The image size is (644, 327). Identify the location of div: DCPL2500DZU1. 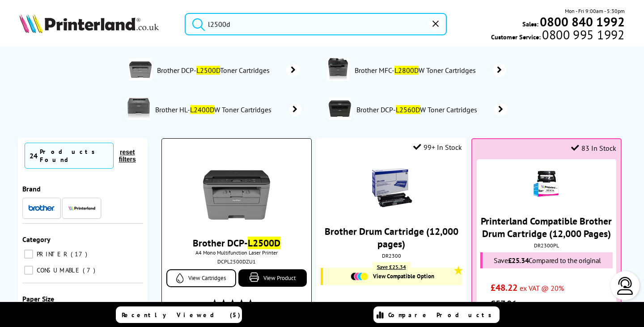
(237, 261).